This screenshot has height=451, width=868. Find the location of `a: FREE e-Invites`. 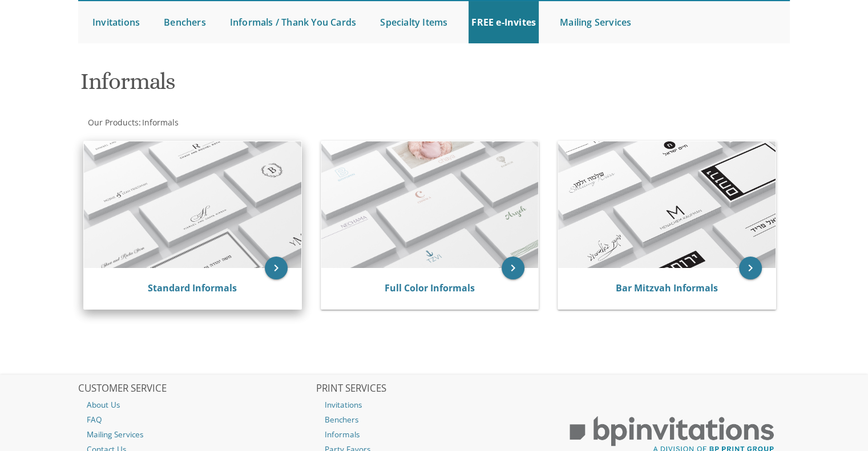

a: FREE e-Invites is located at coordinates (504, 22).